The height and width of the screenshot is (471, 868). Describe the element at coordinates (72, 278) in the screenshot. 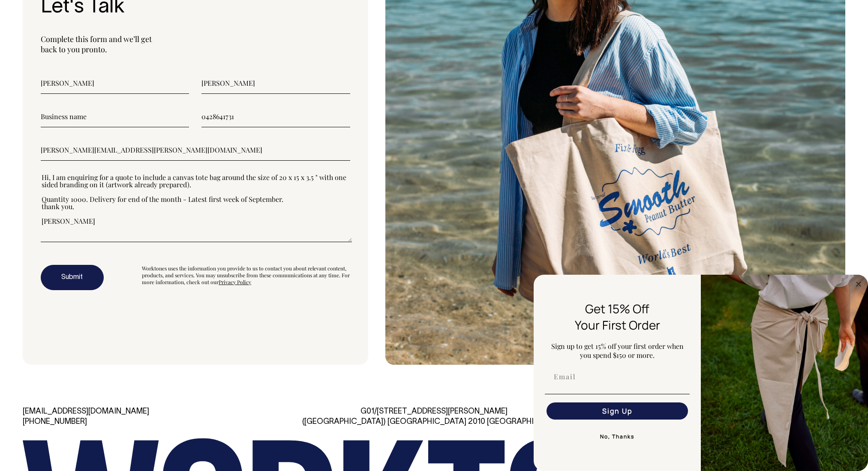

I see `button: Submit` at that location.